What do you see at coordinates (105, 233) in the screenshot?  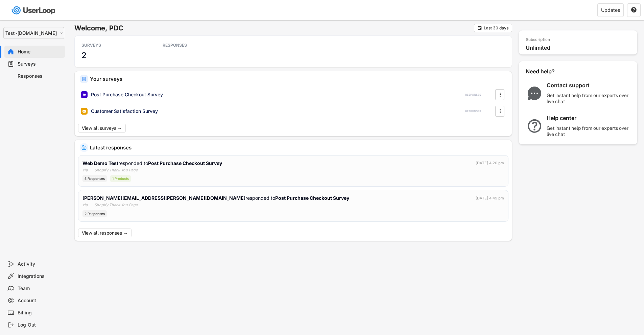 I see `button: View all responses →` at bounding box center [105, 233].